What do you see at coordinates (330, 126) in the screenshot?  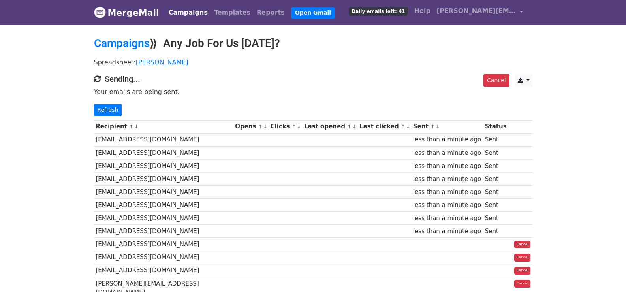 I see `th: Last opened` at bounding box center [330, 126].